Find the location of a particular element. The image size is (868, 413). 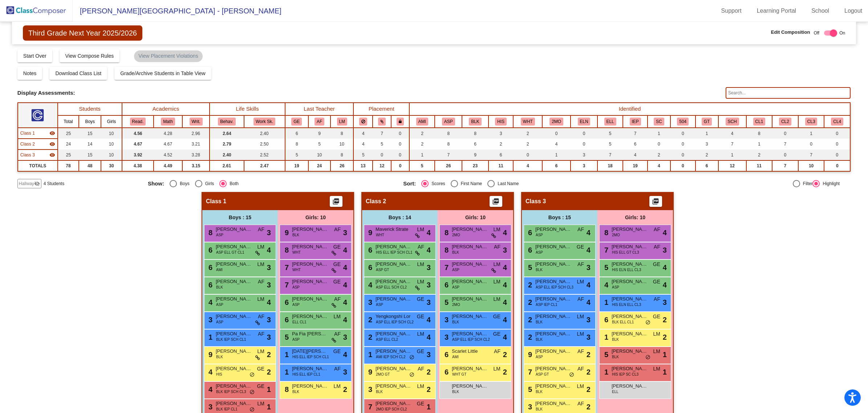

span: Maverick Strate is located at coordinates (394, 229).